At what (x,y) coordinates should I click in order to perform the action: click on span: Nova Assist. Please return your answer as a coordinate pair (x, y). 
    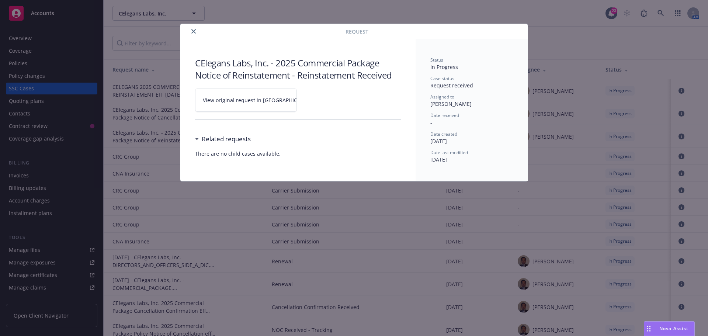
    Looking at the image, I should click on (673, 328).